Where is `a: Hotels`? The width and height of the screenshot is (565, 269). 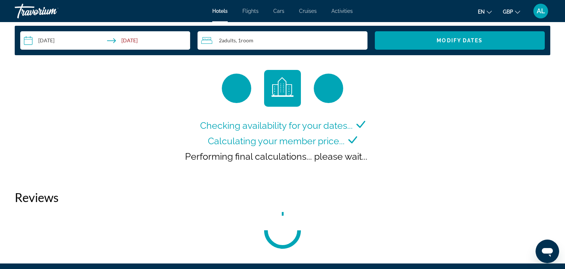
a: Hotels is located at coordinates (220, 11).